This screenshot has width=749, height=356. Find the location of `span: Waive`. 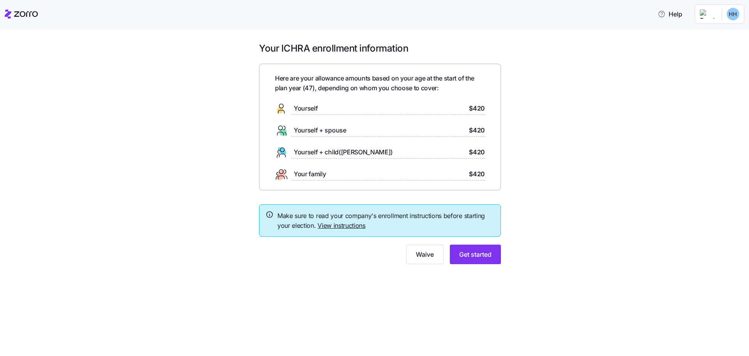

span: Waive is located at coordinates (425, 254).